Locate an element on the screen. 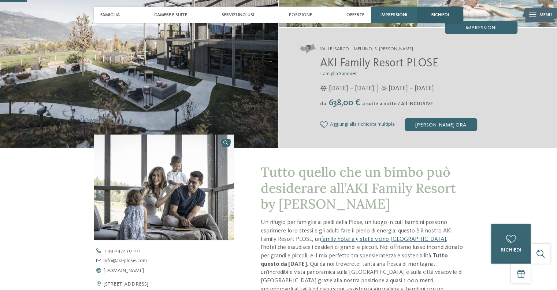  span: Posizione is located at coordinates (300, 15).